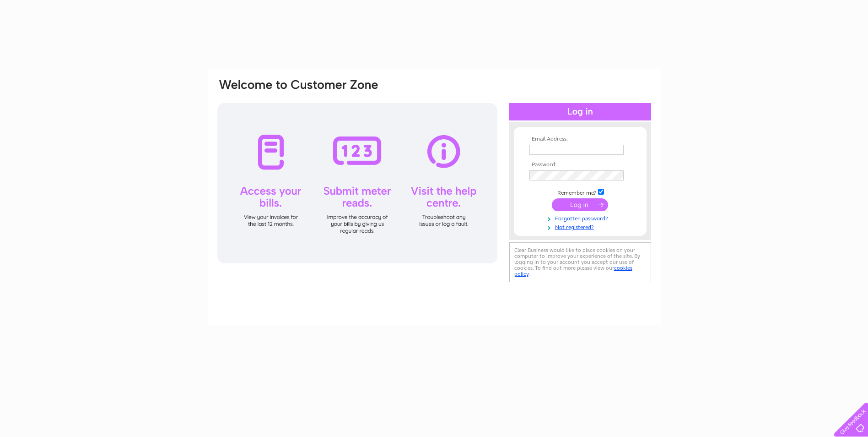 This screenshot has width=868, height=437. Describe the element at coordinates (580, 140) in the screenshot. I see `th: Email Address:` at that location.